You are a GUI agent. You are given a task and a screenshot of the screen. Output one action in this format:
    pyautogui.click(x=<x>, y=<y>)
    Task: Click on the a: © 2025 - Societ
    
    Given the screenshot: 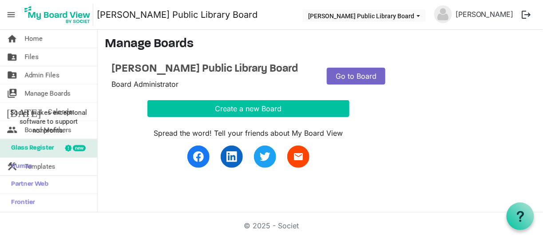 What is the action you would take?
    pyautogui.click(x=272, y=225)
    